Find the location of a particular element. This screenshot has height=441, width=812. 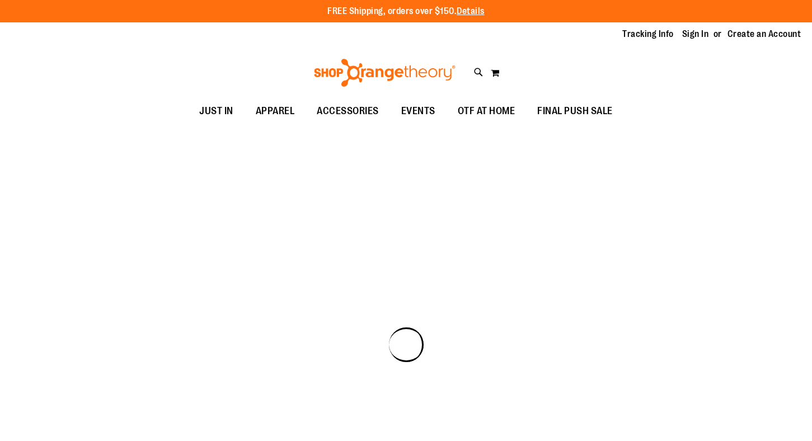

span: APPAREL is located at coordinates (275, 111).